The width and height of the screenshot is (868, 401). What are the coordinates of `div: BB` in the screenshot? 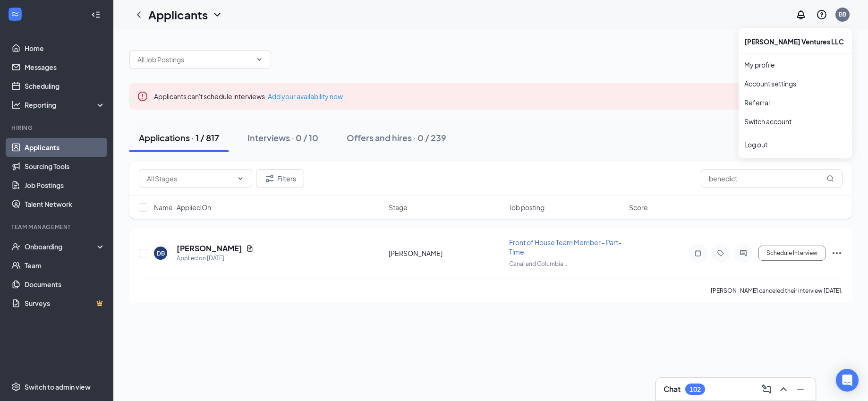 It's located at (843, 14).